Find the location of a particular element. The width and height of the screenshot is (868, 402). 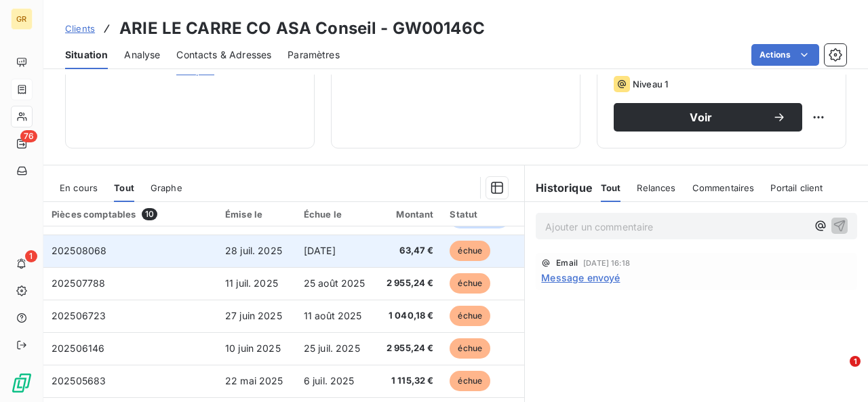

span: 202506723 is located at coordinates (78, 315).